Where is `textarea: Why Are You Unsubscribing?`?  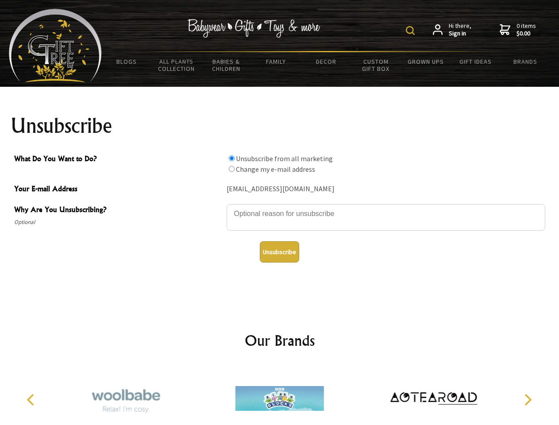 textarea: Why Are You Unsubscribing? is located at coordinates (386, 217).